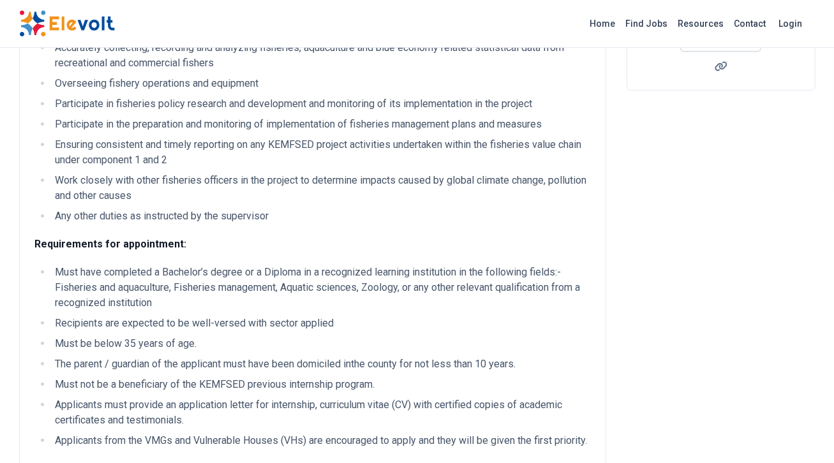 This screenshot has height=463, width=834. Describe the element at coordinates (701, 24) in the screenshot. I see `a: Resources` at that location.